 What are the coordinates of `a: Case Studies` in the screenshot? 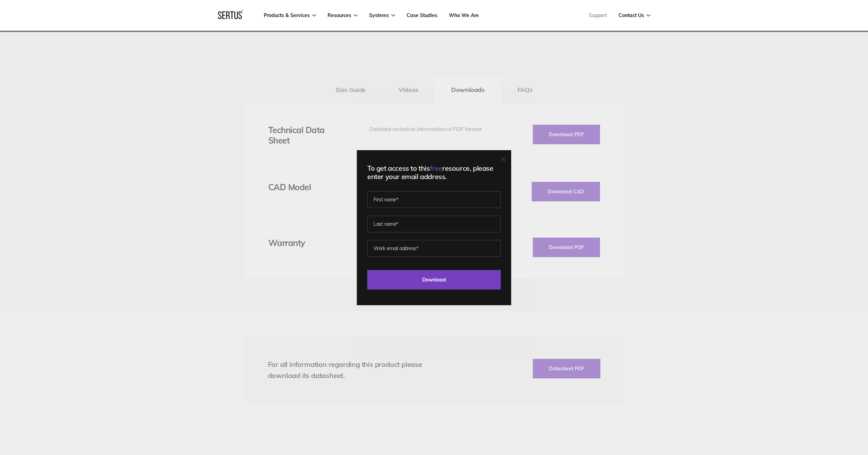 It's located at (422, 15).